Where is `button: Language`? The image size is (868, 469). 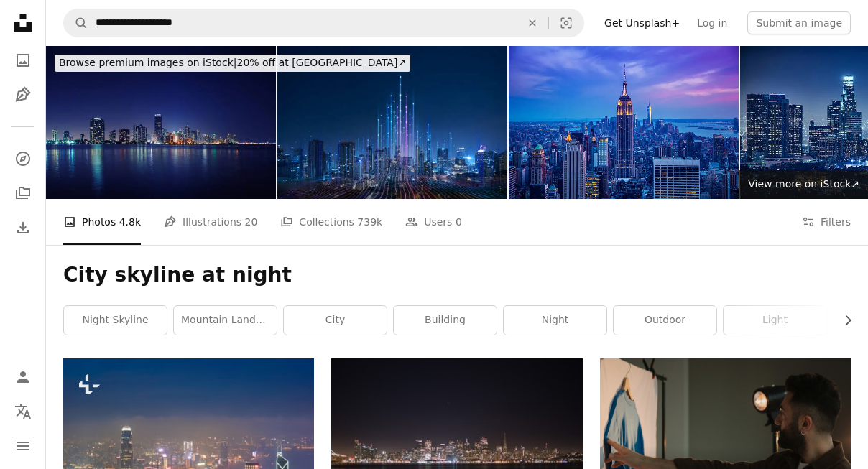
button: Language is located at coordinates (23, 411).